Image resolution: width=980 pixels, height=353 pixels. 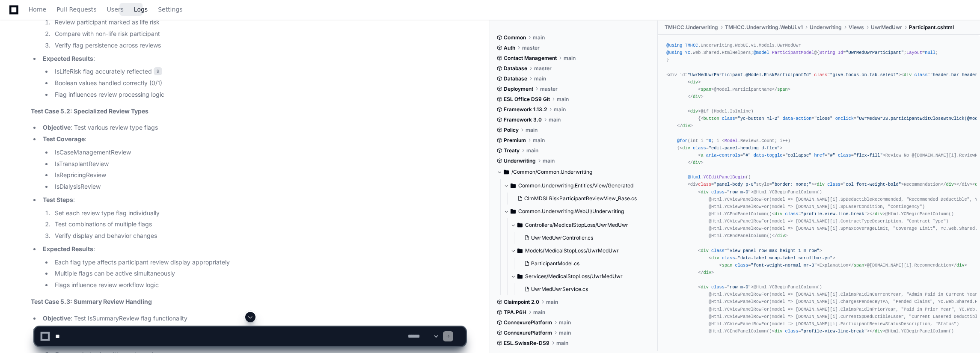 I want to click on button: Common.Underwriting.Entities/View/Generated, so click(x=577, y=186).